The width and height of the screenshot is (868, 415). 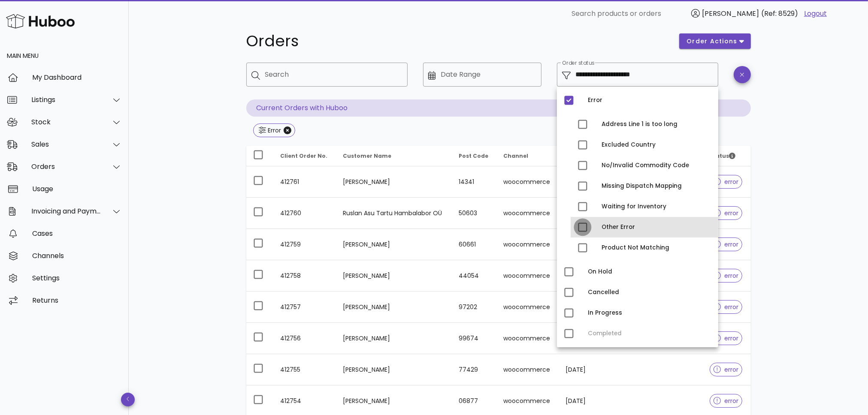 I want to click on span: Post Code, so click(x=473, y=156).